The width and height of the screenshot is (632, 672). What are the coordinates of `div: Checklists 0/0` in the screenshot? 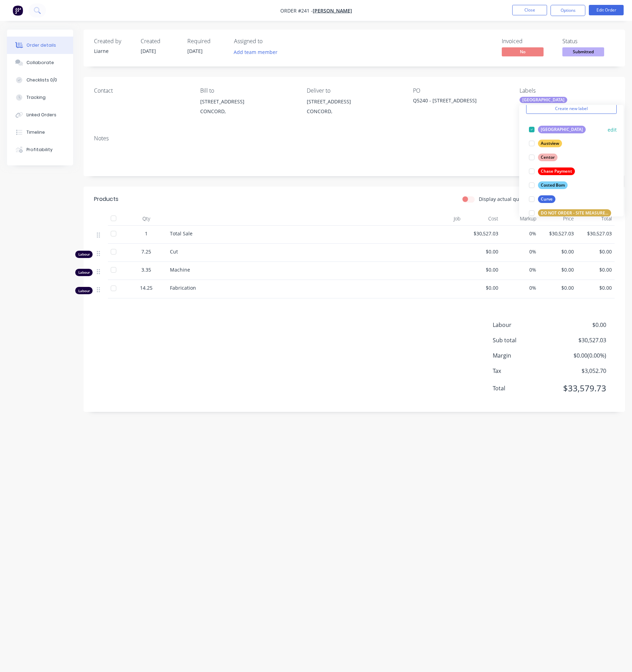 It's located at (42, 80).